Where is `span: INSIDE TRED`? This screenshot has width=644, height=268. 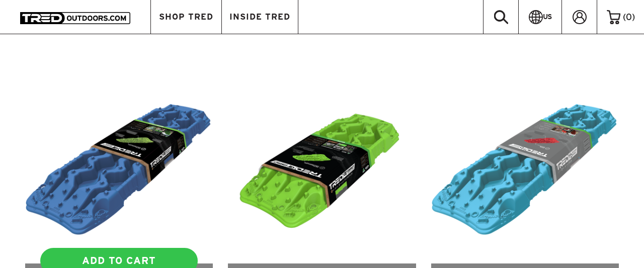
span: INSIDE TRED is located at coordinates (260, 16).